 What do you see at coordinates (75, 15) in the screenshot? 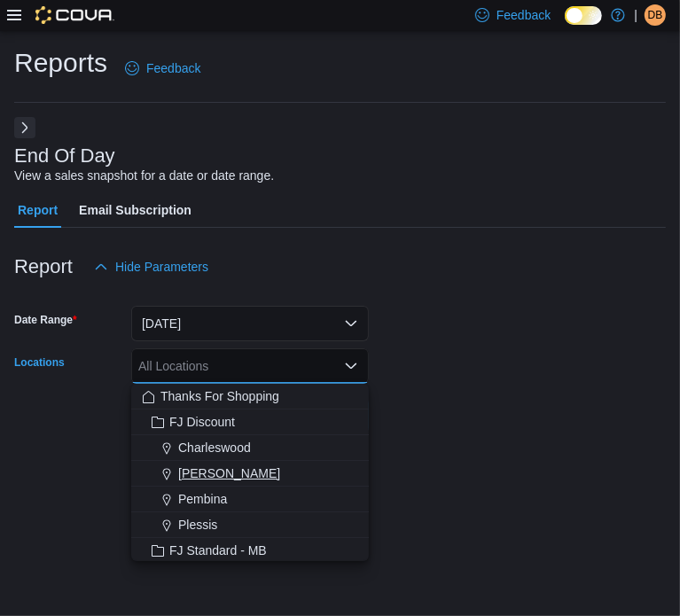
I see `img: Cova` at bounding box center [75, 15].